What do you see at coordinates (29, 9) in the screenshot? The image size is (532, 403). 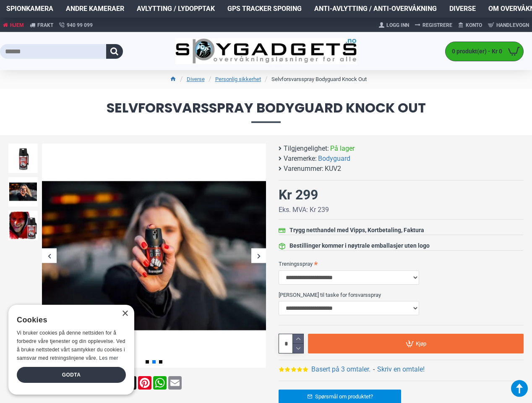 I see `span: Spionkamera` at bounding box center [29, 9].